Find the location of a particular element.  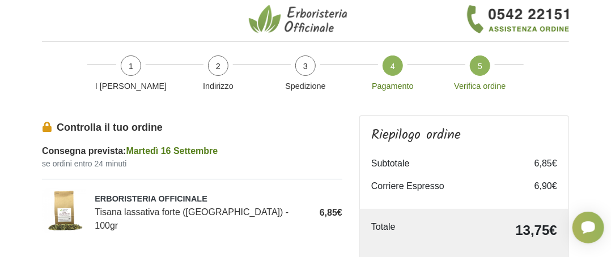

small: se ordini entro 24 minuti is located at coordinates (192, 164).